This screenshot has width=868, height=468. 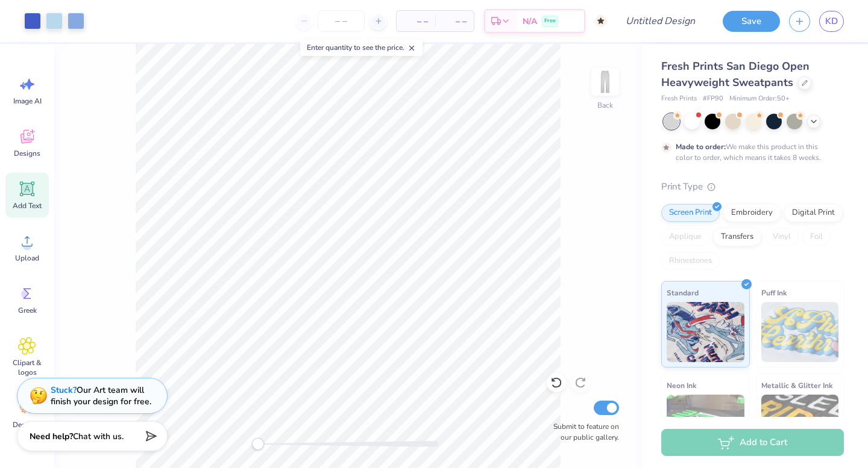 What do you see at coordinates (705, 332) in the screenshot?
I see `img: Standard` at bounding box center [705, 332].